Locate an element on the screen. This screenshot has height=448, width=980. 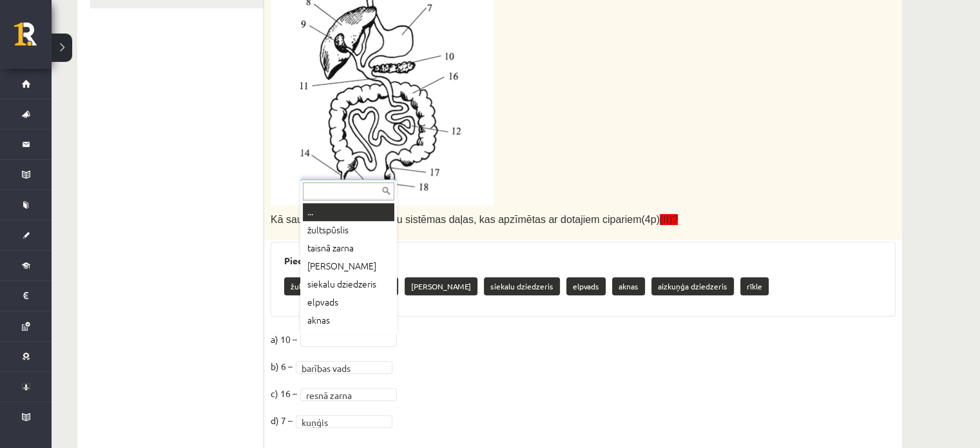
div: taisnā zarna is located at coordinates (349, 248).